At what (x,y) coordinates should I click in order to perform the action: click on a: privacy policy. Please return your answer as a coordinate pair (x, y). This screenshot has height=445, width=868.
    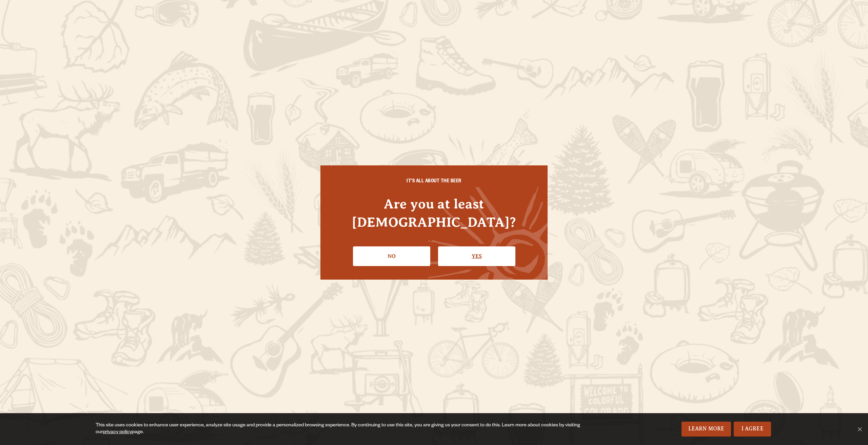
    Looking at the image, I should click on (117, 433).